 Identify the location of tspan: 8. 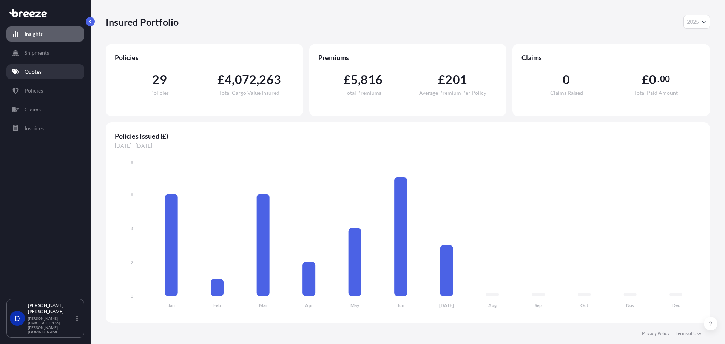
(132, 162).